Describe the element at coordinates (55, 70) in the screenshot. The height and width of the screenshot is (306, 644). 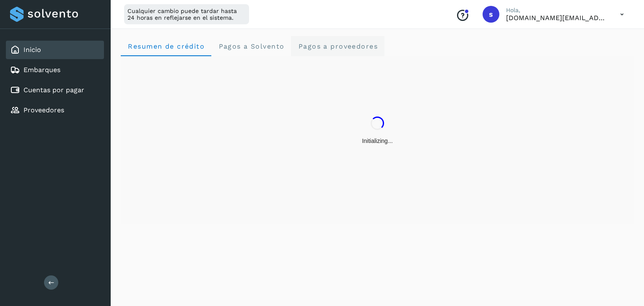
I see `div: Embarques` at that location.